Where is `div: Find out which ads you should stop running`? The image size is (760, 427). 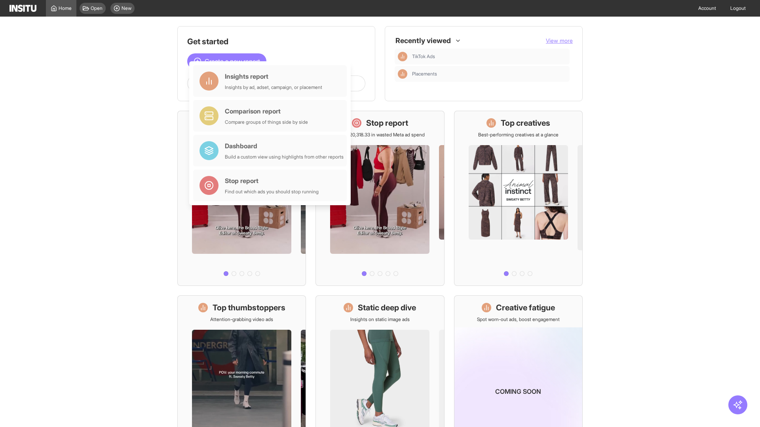 div: Find out which ads you should stop running is located at coordinates (271, 192).